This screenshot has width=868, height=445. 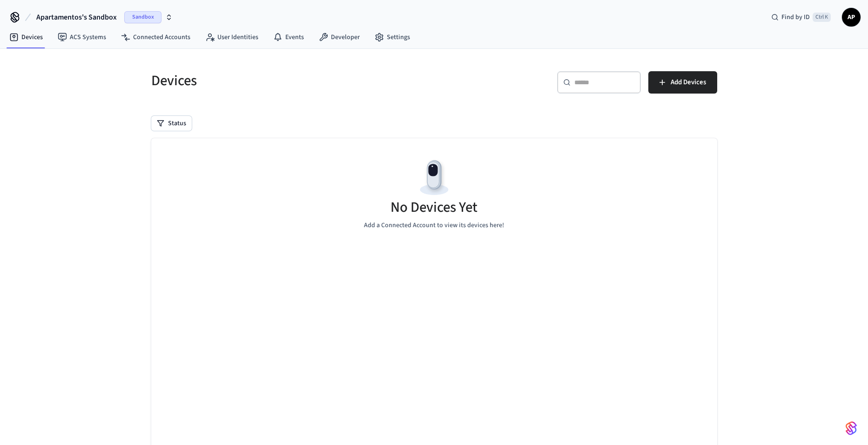 I want to click on a: ACS Systems, so click(x=82, y=37).